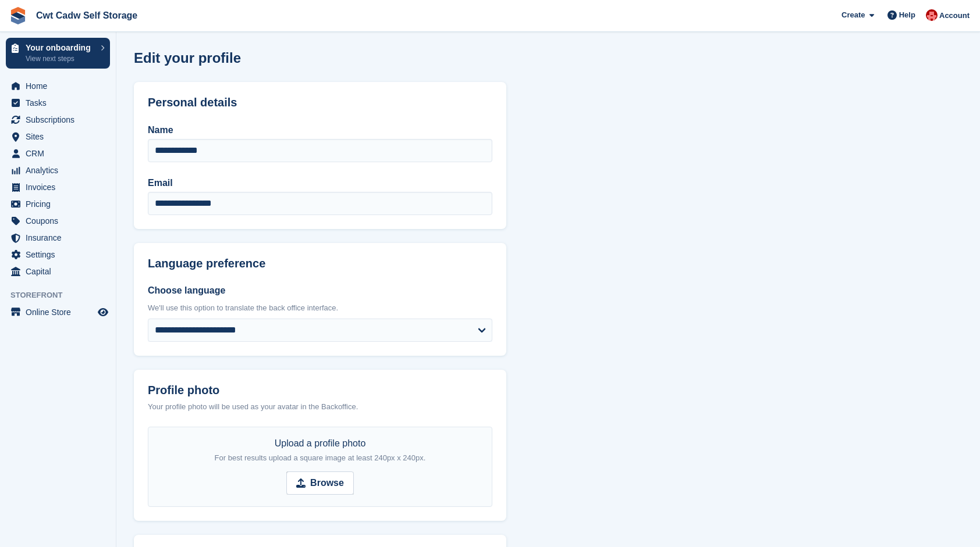 This screenshot has width=980, height=547. I want to click on span: Capital, so click(61, 272).